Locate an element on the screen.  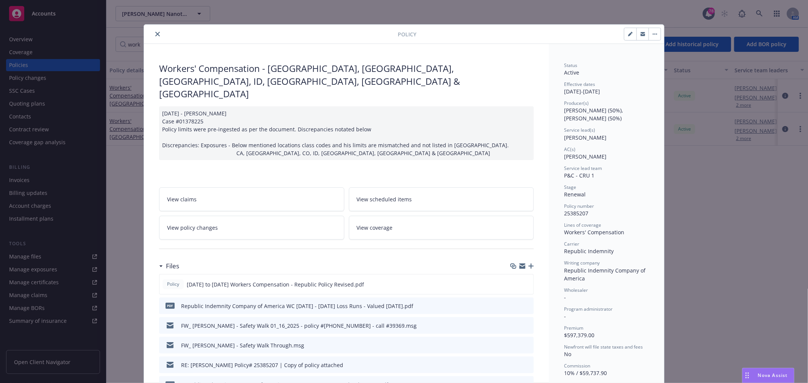
span: View policy changes is located at coordinates (192, 228).